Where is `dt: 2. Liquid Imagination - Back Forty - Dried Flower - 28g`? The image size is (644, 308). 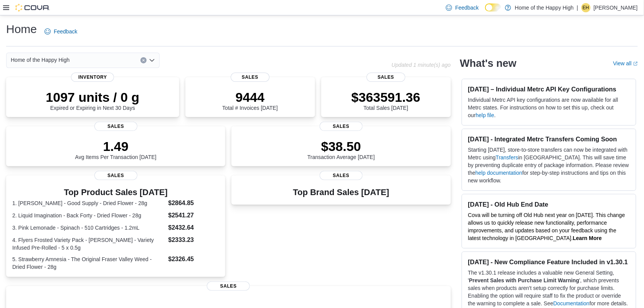
dt: 2. Liquid Imagination - Back Forty - Dried Flower - 28g is located at coordinates (89, 215).